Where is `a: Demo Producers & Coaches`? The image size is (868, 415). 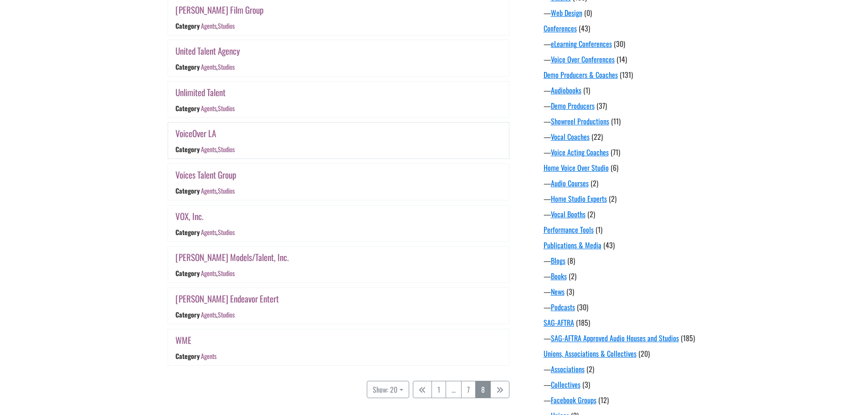
a: Demo Producers & Coaches is located at coordinates (580, 75).